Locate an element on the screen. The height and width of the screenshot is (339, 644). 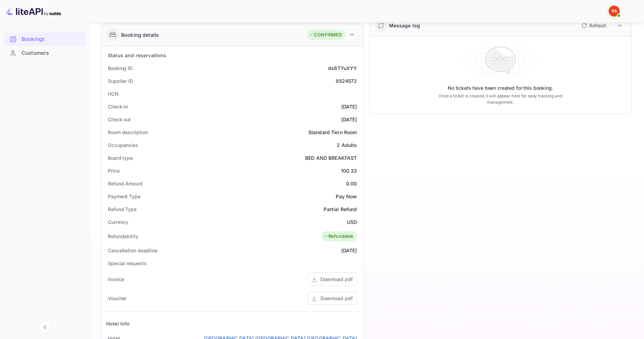
div: Price is located at coordinates (114, 171).